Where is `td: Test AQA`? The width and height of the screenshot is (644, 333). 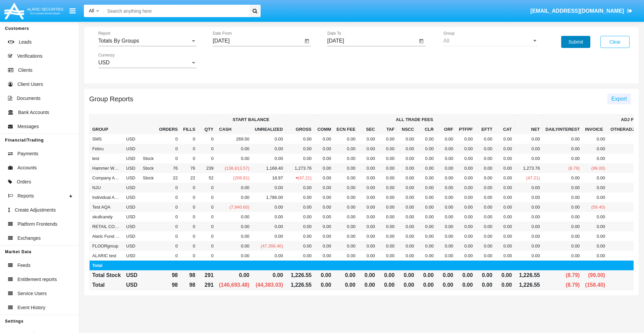
td: Test AQA is located at coordinates (107, 207).